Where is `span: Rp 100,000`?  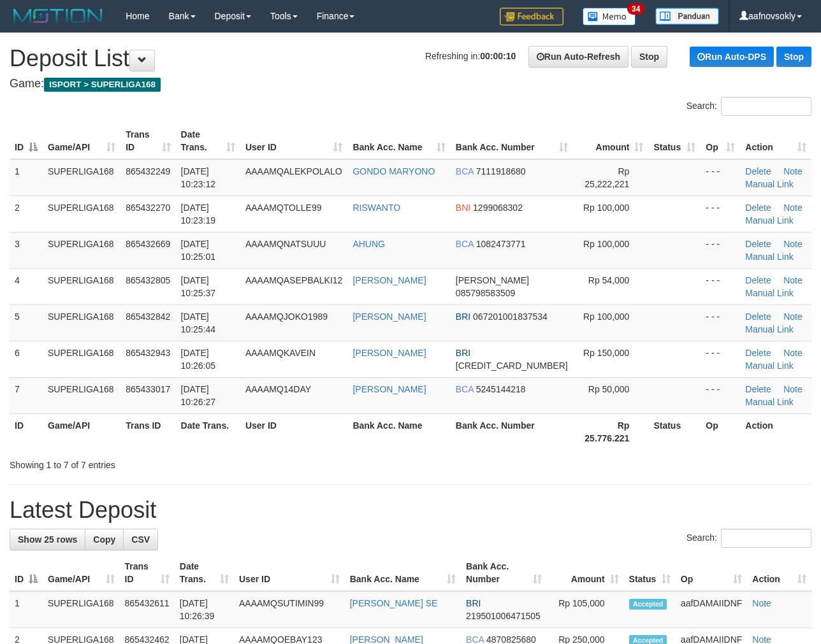
span: Rp 100,000 is located at coordinates (607, 244).